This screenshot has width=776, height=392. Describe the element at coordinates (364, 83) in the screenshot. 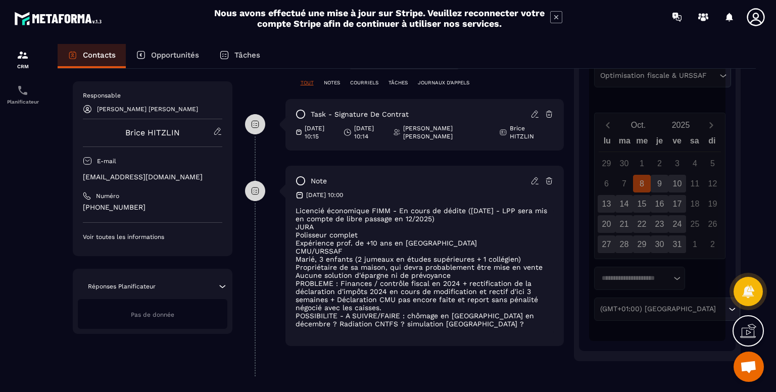

I see `p: COURRIELS` at that location.